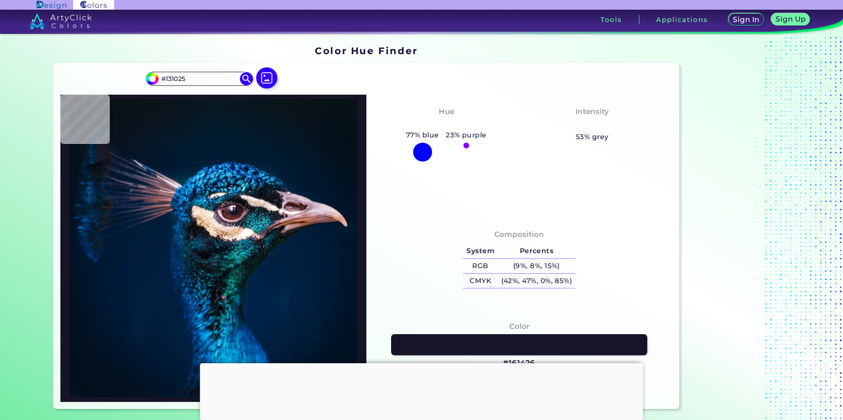 The image size is (843, 420). I want to click on img: ArtyClick Design logo, so click(51, 5).